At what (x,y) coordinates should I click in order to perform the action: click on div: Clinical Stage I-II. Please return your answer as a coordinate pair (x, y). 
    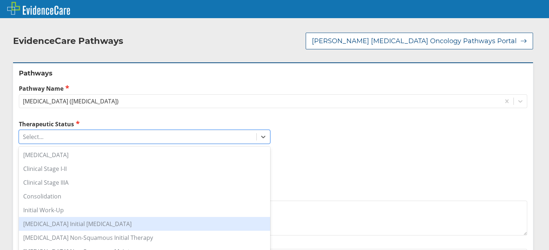
    Looking at the image, I should click on (144, 169).